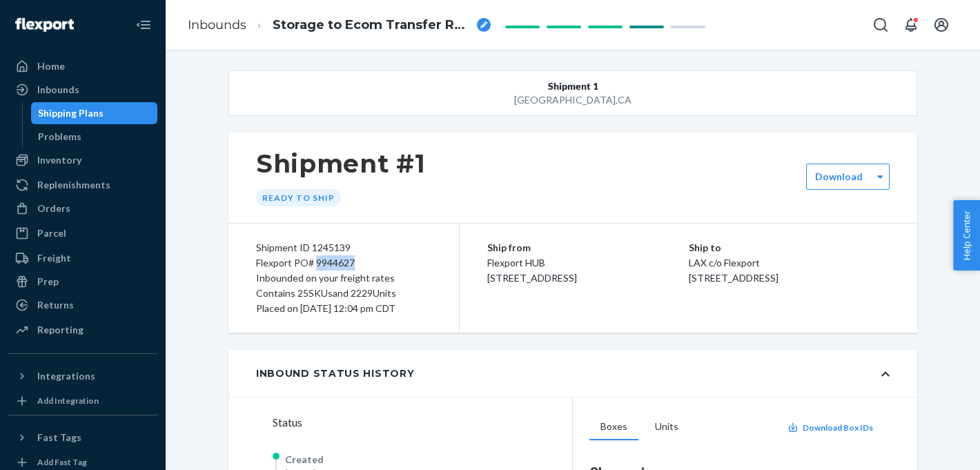 The image size is (980, 470). What do you see at coordinates (881, 25) in the screenshot?
I see `button: Open Search Box` at bounding box center [881, 25].